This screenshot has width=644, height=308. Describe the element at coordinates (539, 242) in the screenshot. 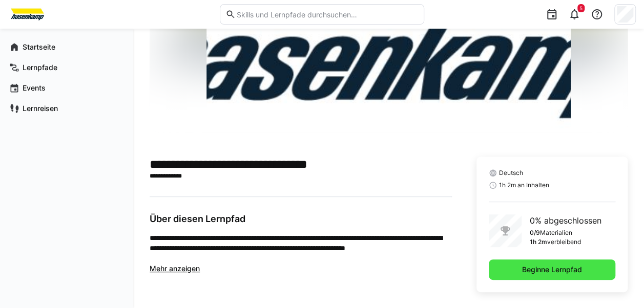

I see `p: 1h 2m` at that location.